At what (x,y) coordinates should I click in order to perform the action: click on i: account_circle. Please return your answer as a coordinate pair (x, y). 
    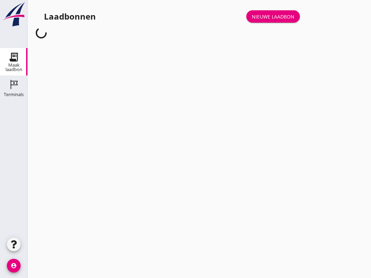
    Looking at the image, I should click on (14, 266).